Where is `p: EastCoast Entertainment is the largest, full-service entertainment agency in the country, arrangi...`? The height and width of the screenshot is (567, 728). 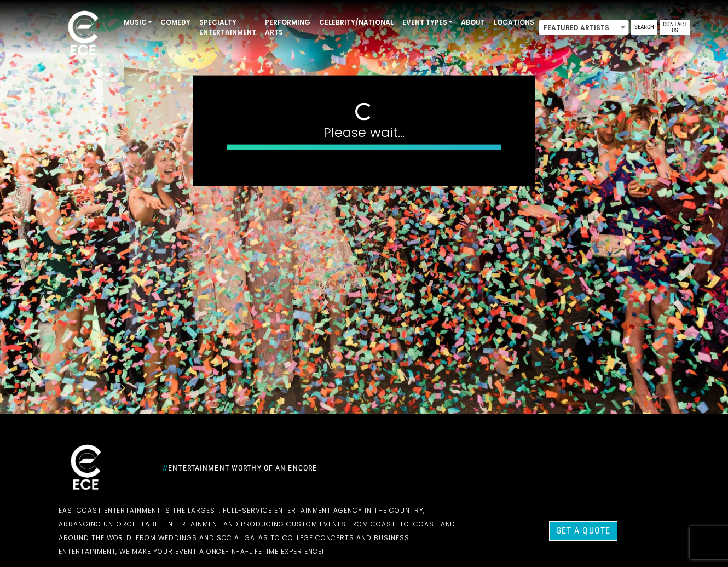
p: EastCoast Entertainment is the largest, full-service entertainment agency in the country, arrangi... is located at coordinates (260, 531).